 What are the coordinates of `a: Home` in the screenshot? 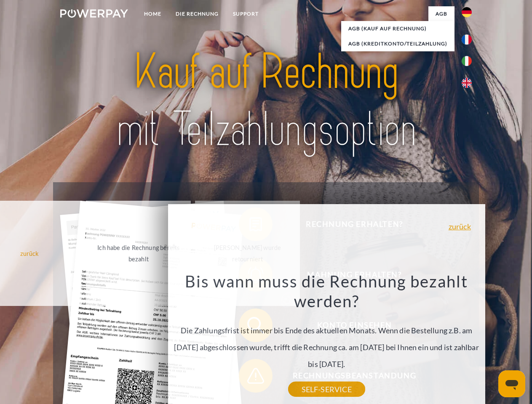 It's located at (152, 14).